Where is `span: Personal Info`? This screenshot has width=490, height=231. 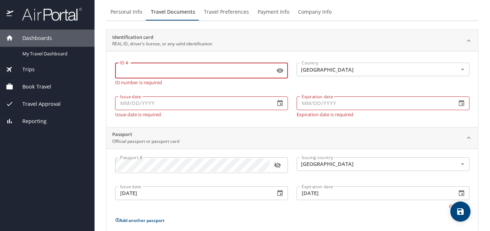 span: Personal Info is located at coordinates (126, 12).